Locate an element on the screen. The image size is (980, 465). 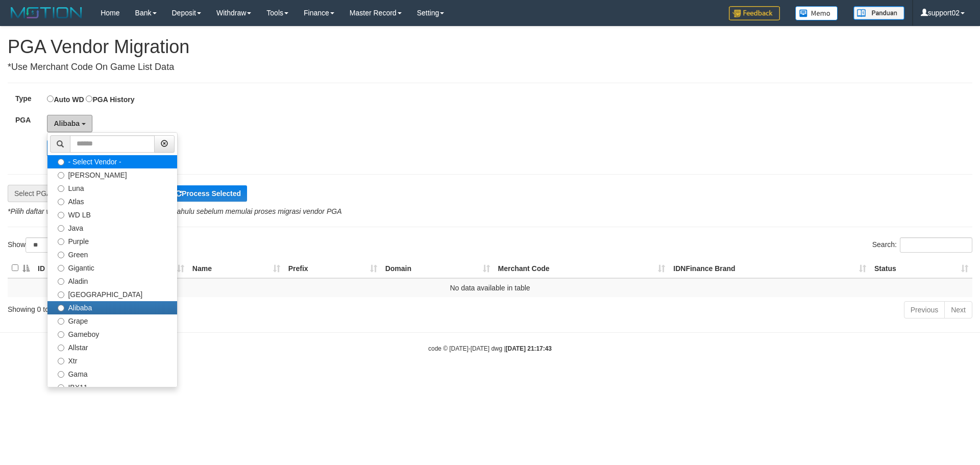
label: Allstar is located at coordinates (113, 348).